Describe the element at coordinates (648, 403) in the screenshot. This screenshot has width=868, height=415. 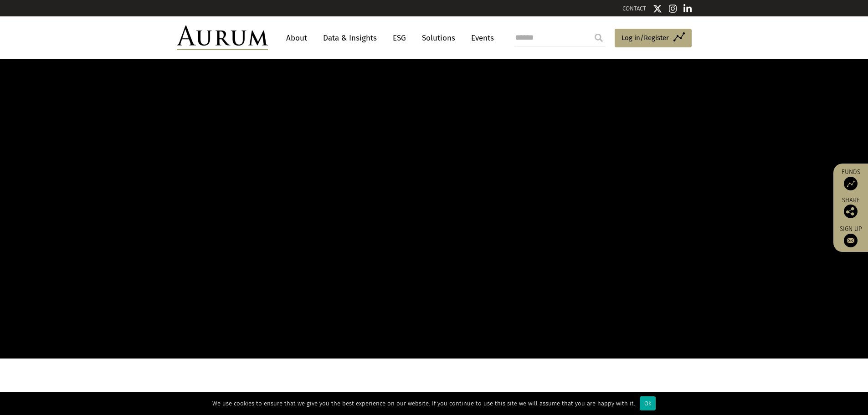
I see `div: Ok` at that location.